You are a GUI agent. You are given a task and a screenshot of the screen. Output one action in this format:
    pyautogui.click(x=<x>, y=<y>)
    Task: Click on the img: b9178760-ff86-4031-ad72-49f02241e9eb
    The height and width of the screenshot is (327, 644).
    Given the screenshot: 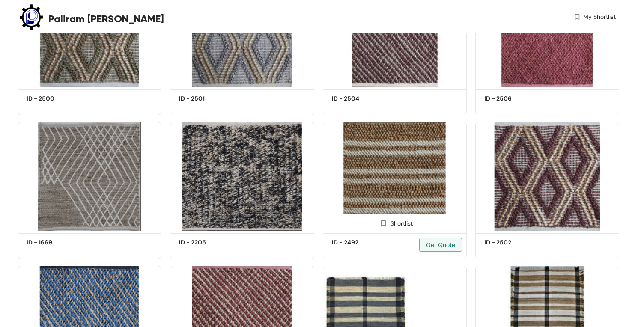 What is the action you would take?
    pyautogui.click(x=547, y=176)
    